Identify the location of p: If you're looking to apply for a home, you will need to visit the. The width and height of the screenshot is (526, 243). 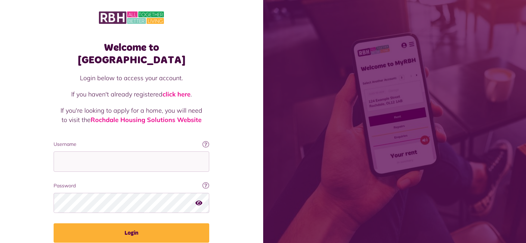
(131, 115).